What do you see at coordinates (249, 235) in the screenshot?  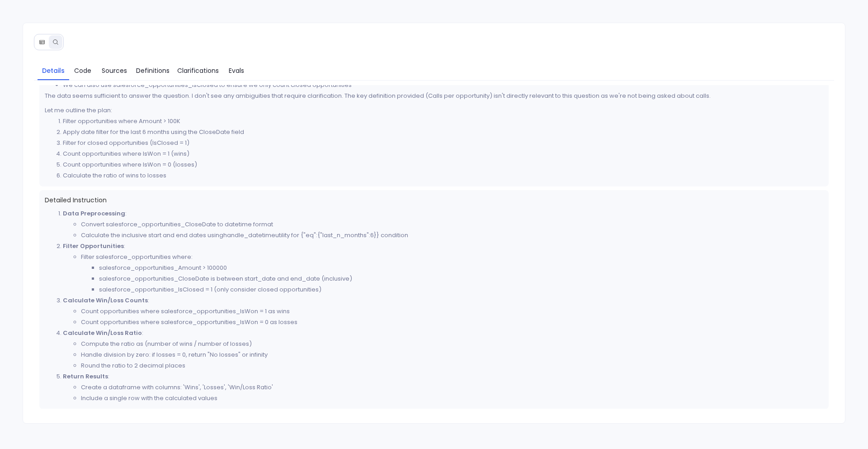 I see `code: handle_datetime` at bounding box center [249, 235].